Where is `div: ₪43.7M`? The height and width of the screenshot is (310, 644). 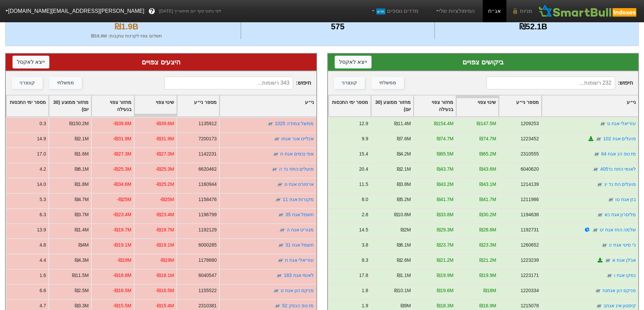 div: ₪43.7M is located at coordinates (445, 169).